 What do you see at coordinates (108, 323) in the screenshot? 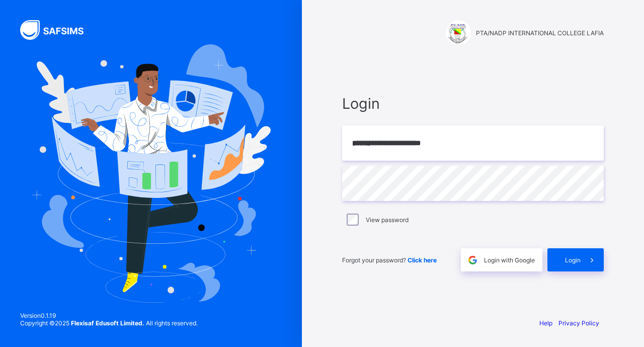
I see `strong: Flexisaf Edusoft Limited.` at bounding box center [108, 323].